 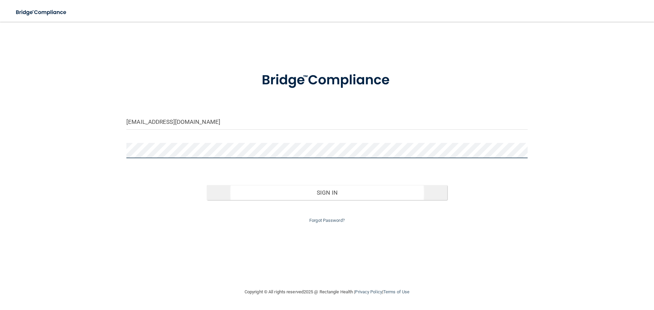 What do you see at coordinates (327, 220) in the screenshot?
I see `a: Forgot Password?` at bounding box center [327, 220].